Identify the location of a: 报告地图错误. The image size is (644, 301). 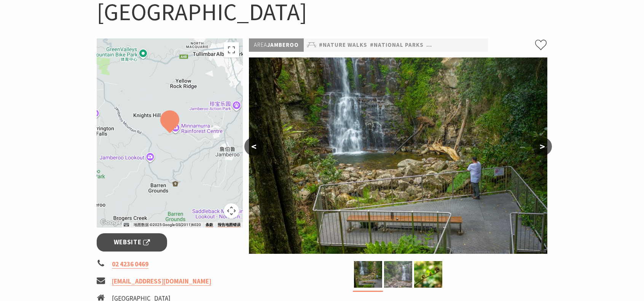
(229, 225).